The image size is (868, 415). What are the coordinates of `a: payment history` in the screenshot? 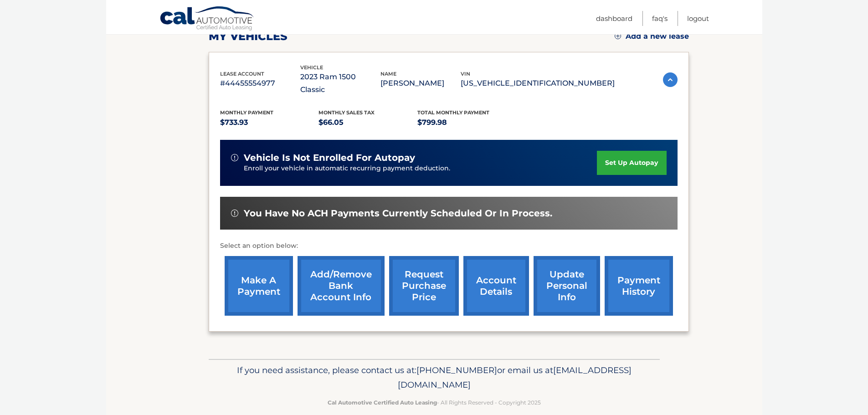 It's located at (639, 286).